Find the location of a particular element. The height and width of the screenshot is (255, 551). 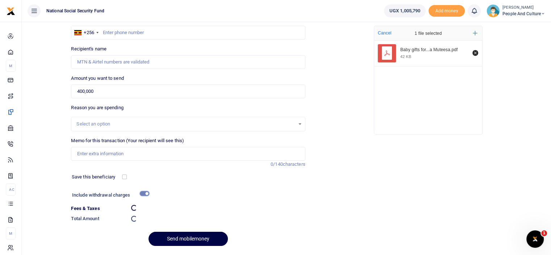

h6: Include withdrawal charges is located at coordinates (109, 195).